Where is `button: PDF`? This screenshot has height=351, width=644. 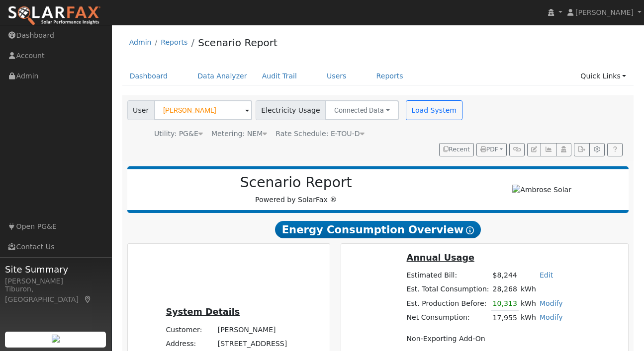
button: PDF is located at coordinates (491, 150).